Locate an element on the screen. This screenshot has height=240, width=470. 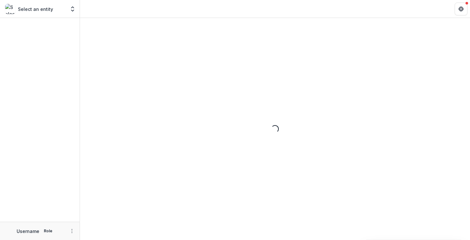
p: Username is located at coordinates (28, 231).